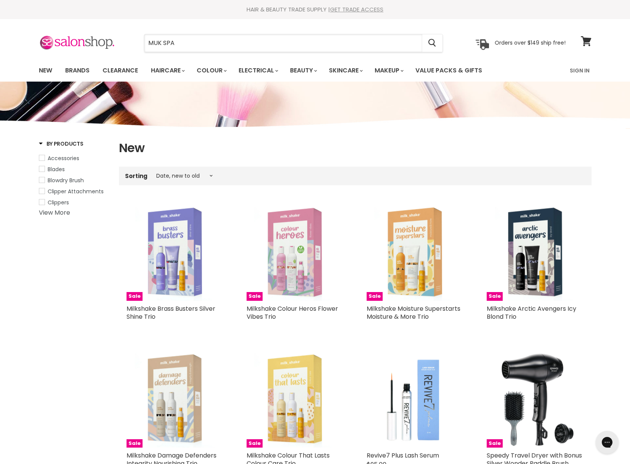 This screenshot has height=464, width=630. I want to click on label: Sorting, so click(136, 176).